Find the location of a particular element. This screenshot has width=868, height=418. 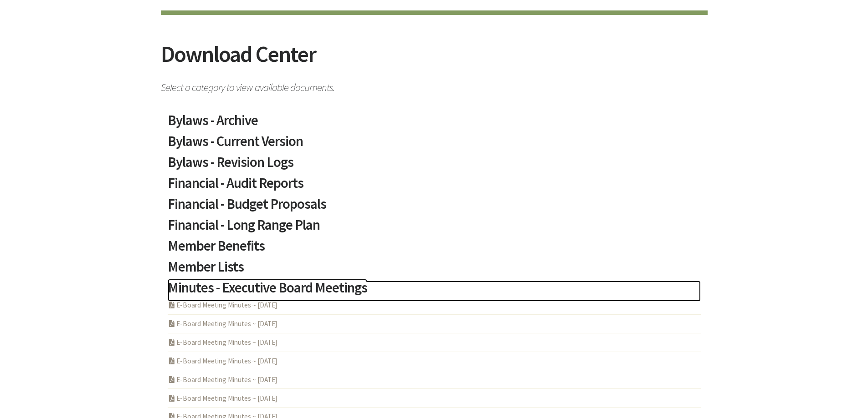

h2: Financial - Long Range Plan is located at coordinates (434, 229).